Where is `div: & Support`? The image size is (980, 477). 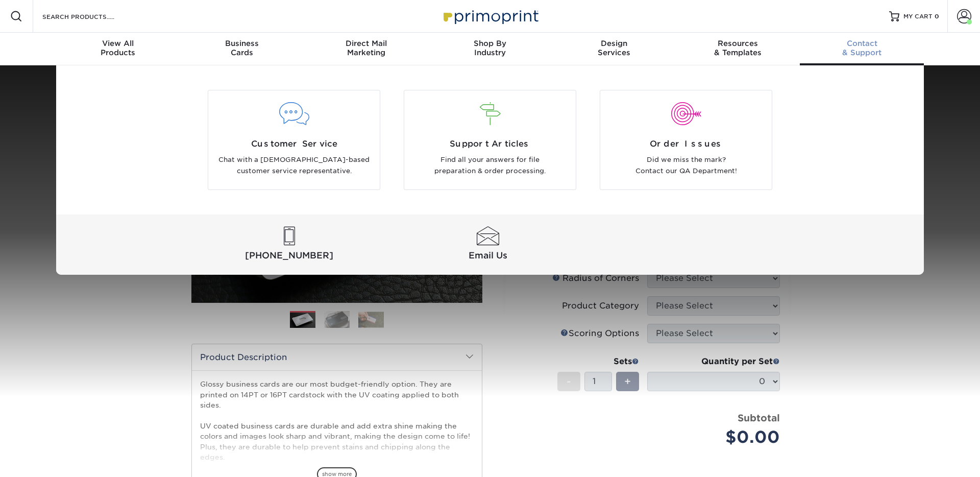 div: & Support is located at coordinates (862, 48).